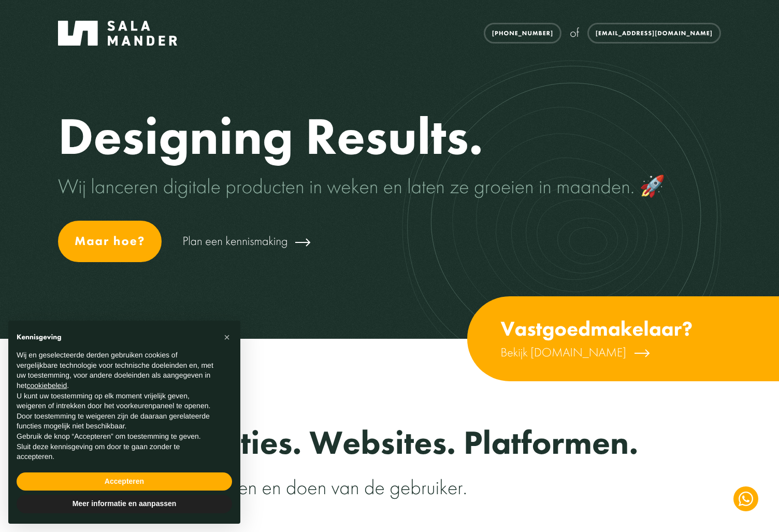 The width and height of the screenshot is (779, 532). Describe the element at coordinates (118, 33) in the screenshot. I see `img: Salamander` at that location.